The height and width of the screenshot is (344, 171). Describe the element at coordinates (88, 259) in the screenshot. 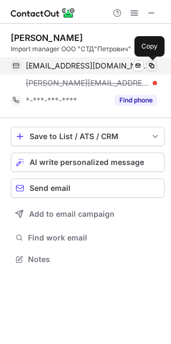

I see `button: Notes` at that location.